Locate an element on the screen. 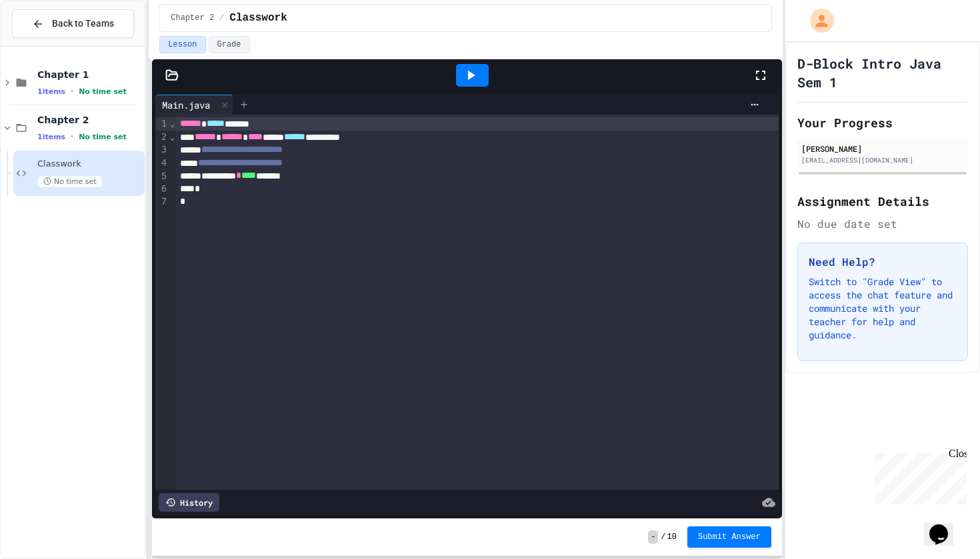 This screenshot has height=559, width=980. div: 3 is located at coordinates (162, 150).